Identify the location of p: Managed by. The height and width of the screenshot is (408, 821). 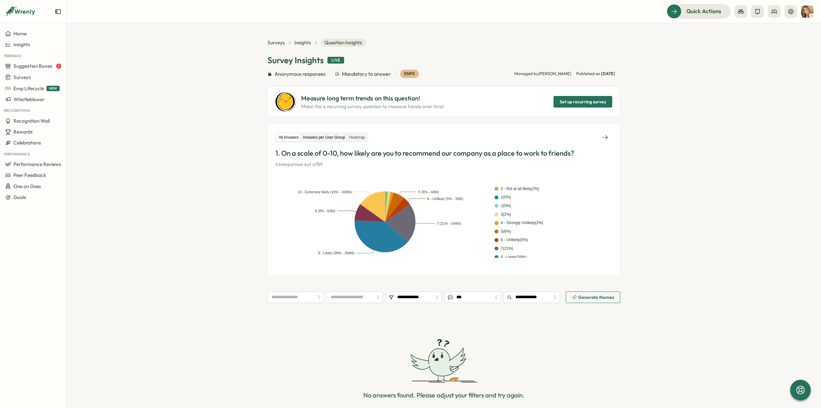
(543, 74).